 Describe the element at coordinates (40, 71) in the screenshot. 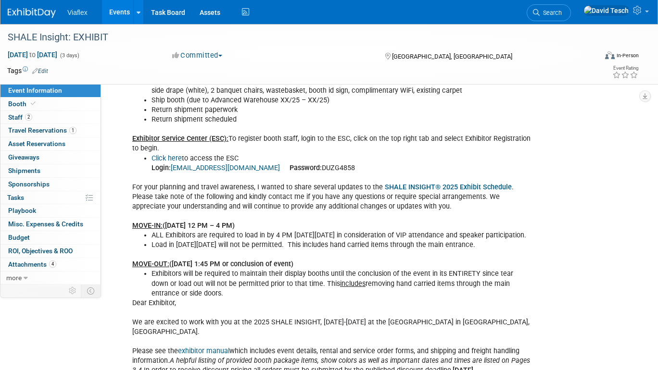

I see `a: Edit` at that location.